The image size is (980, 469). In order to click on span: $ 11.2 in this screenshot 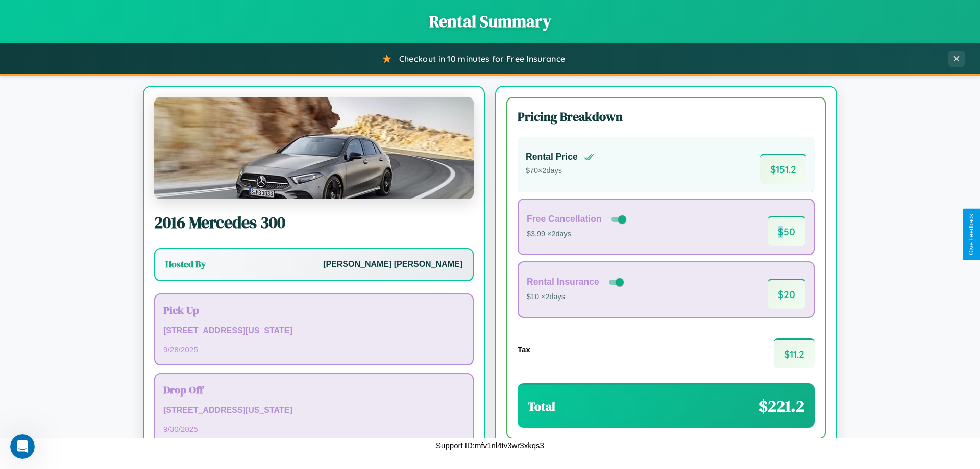, I will do `click(794, 353)`.